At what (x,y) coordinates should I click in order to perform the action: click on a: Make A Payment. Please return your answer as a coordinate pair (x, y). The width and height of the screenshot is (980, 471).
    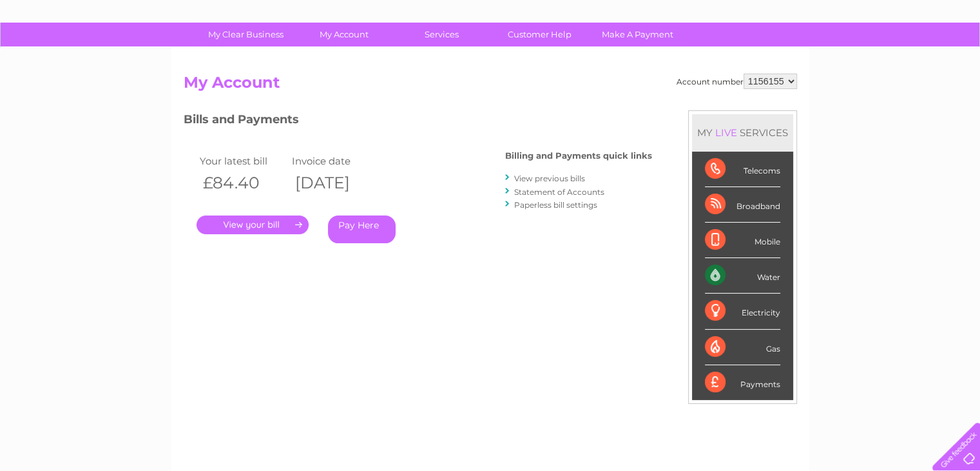
    Looking at the image, I should click on (638, 35).